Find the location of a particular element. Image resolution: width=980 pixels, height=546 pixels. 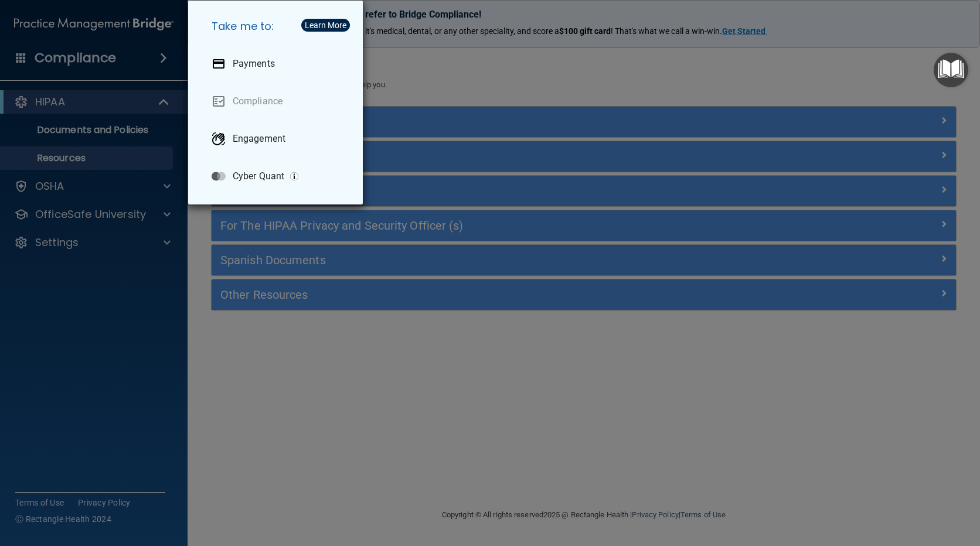

button: Open Resource Center is located at coordinates (951, 70).